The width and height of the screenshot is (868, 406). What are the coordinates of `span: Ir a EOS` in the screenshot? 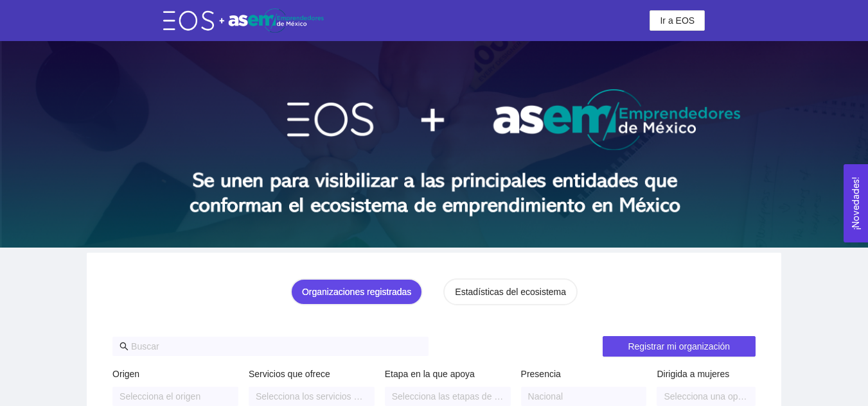 It's located at (677, 21).